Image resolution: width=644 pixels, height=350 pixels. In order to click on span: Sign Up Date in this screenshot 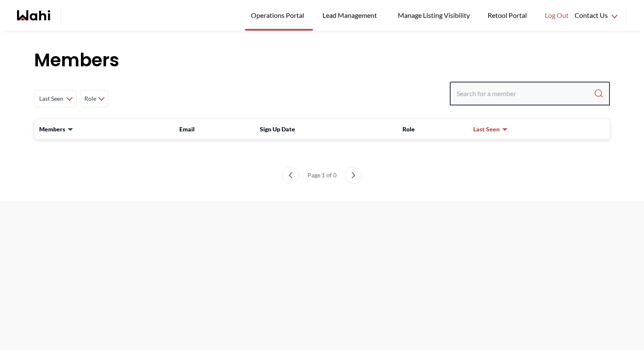, I will do `click(277, 129)`.